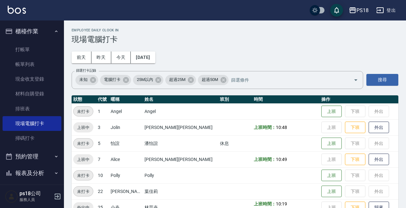  What do you see at coordinates (126, 99) in the screenshot?
I see `th: 暱稱` at bounding box center [126, 99].